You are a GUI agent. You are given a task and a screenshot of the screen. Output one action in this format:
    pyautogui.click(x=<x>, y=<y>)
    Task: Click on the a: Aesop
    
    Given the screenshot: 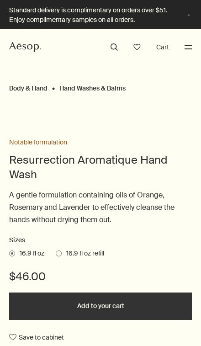 What is the action you would take?
    pyautogui.click(x=25, y=47)
    